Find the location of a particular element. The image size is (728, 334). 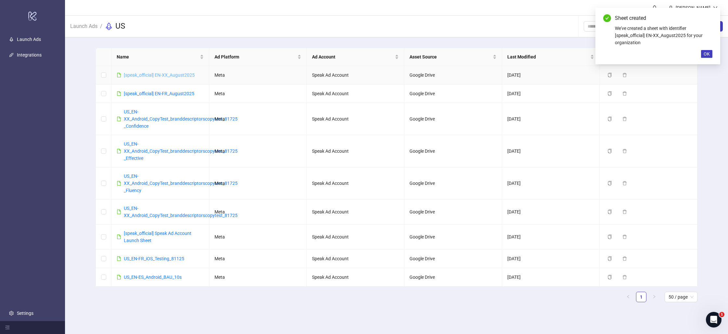

a: [speak_official] EN-XX_August2025 is located at coordinates (159, 75).